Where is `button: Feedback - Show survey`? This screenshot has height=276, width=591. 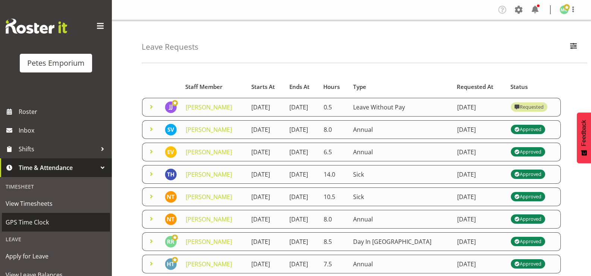
button: Feedback - Show survey is located at coordinates (584, 138).